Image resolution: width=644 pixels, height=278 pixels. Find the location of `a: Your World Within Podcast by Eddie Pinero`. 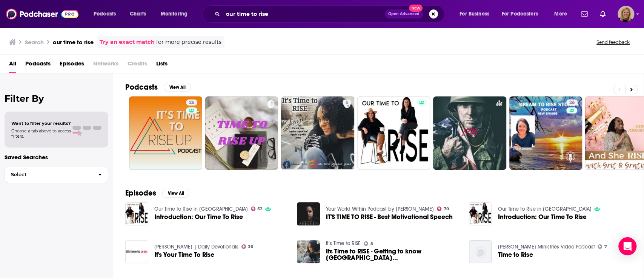

a: Your World Within Podcast by Eddie Pinero is located at coordinates (380, 209).